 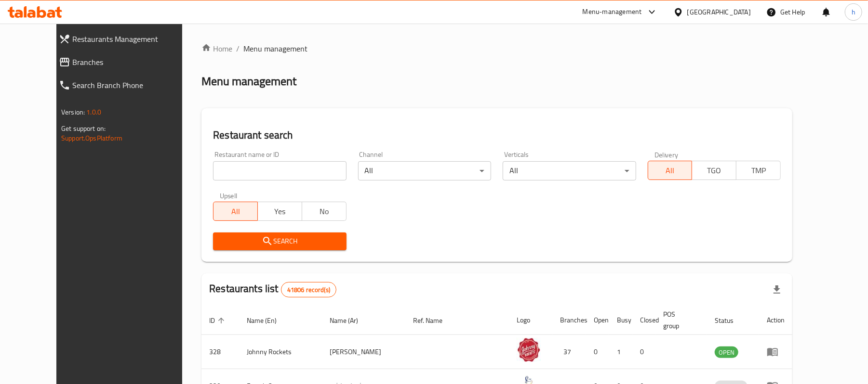 What do you see at coordinates (714, 171) in the screenshot?
I see `span: TGO` at bounding box center [714, 171].